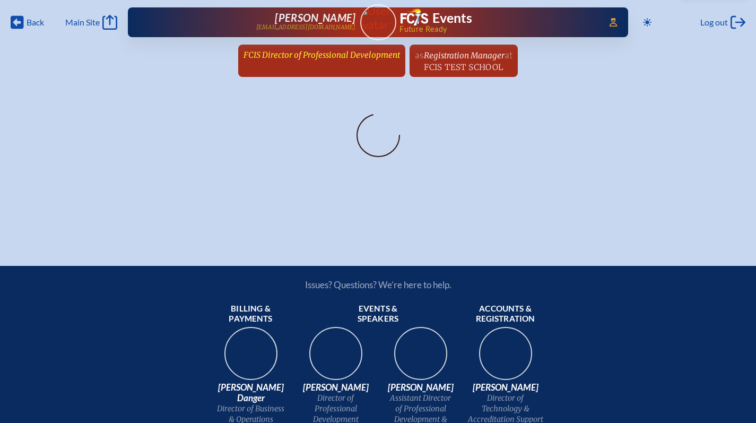  Describe the element at coordinates (378, 284) in the screenshot. I see `p: Issues? Questions? We’re here to help.` at that location.